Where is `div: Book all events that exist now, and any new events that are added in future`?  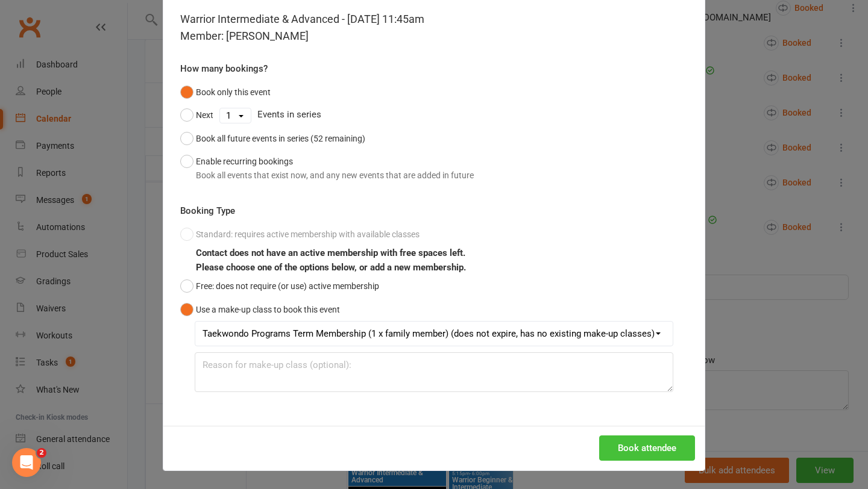 div: Book all events that exist now, and any new events that are added in future is located at coordinates (334, 175).